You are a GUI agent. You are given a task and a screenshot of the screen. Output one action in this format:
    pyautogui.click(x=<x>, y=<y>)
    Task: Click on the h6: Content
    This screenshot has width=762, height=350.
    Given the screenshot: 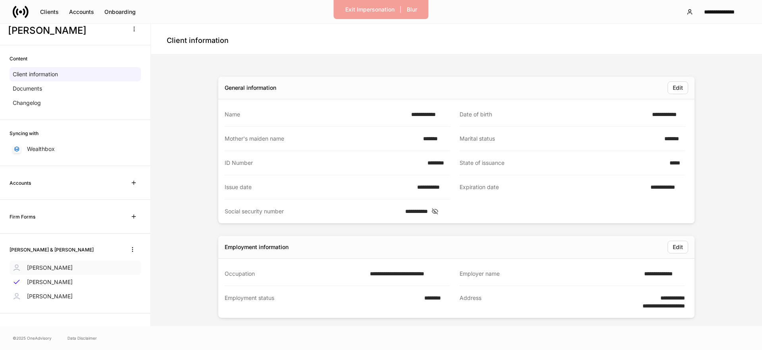 What is the action you would take?
    pyautogui.click(x=18, y=58)
    